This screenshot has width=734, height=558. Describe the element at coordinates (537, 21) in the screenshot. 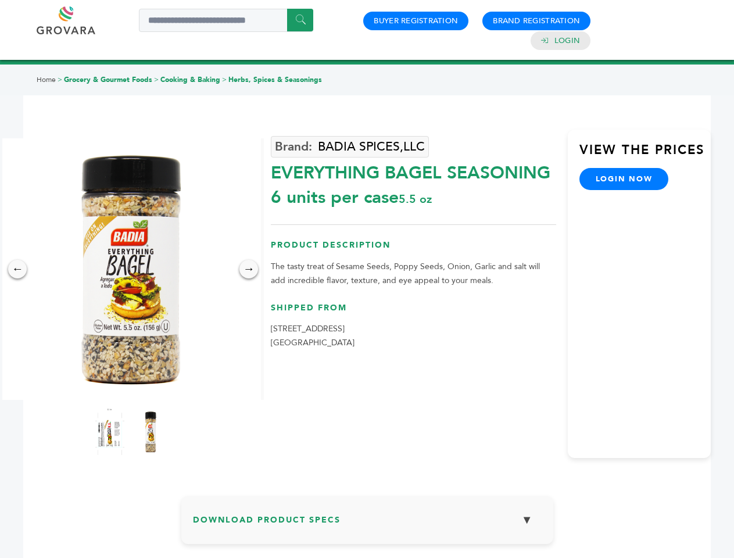

I see `a: Brand Registration` at that location.